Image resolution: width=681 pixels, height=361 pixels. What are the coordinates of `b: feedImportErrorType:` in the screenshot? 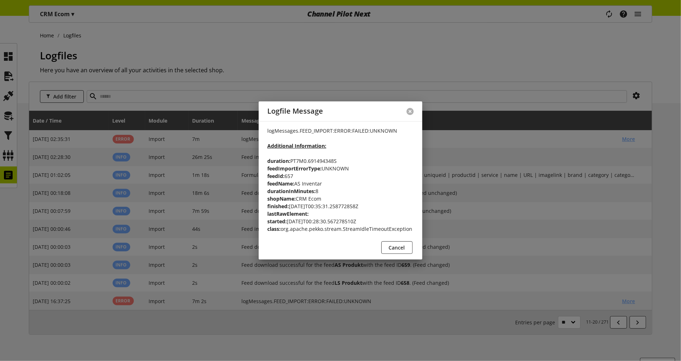 It's located at (294, 168).